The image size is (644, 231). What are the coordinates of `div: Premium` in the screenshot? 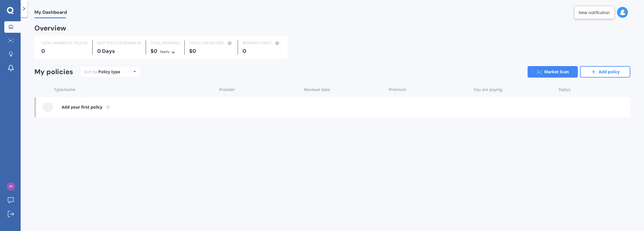 It's located at (429, 90).